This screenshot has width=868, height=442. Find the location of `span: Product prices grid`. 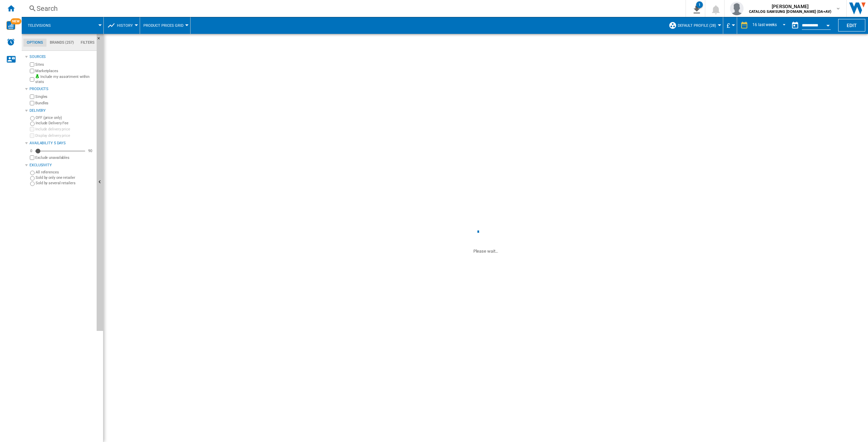

span: Product prices grid is located at coordinates (163, 26).